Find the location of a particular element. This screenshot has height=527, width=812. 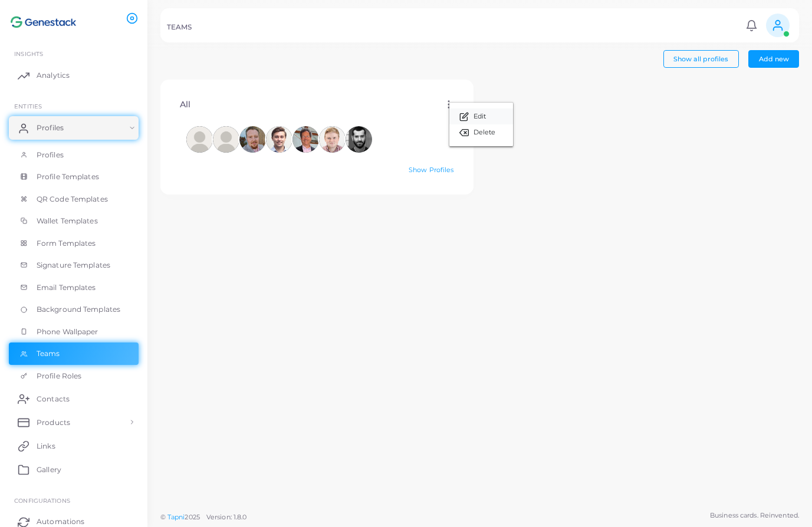

button: Add new is located at coordinates (774, 59).